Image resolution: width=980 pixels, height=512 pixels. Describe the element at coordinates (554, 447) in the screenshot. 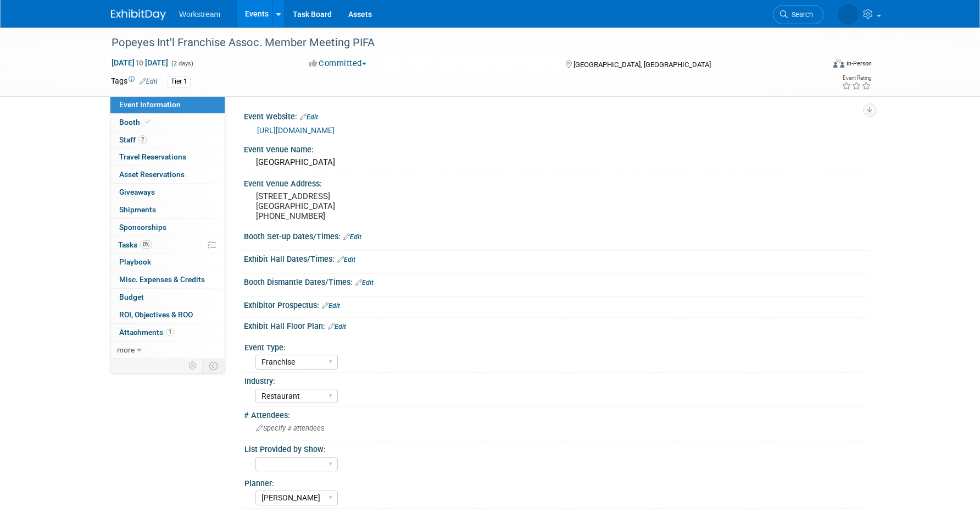

I see `div: List Provided by Show:` at that location.